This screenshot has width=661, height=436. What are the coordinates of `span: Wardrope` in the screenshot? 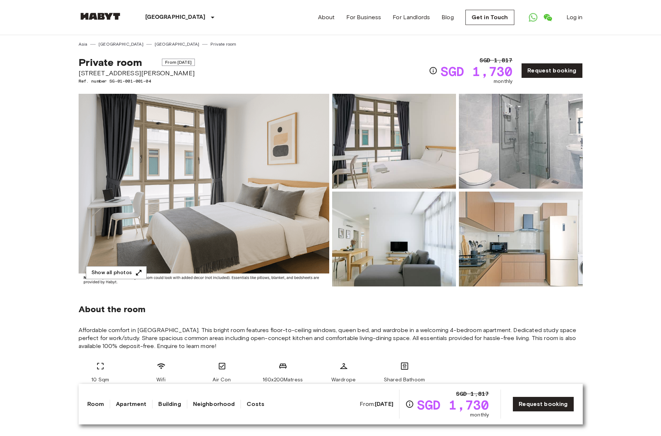 It's located at (343, 380).